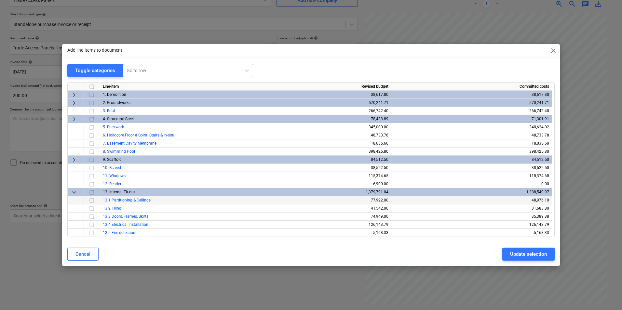 The image size is (622, 310). I want to click on span: 13.4 Electrical Installation, so click(126, 225).